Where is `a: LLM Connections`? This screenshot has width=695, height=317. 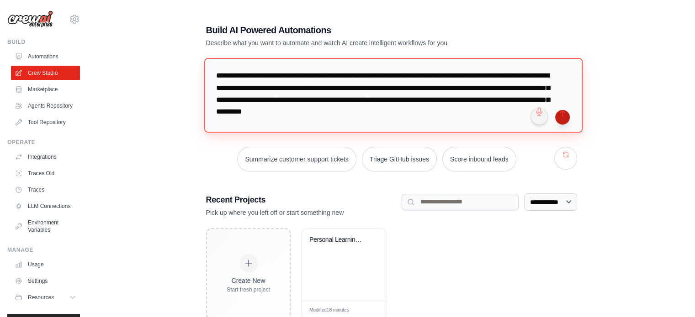 a: LLM Connections is located at coordinates (45, 206).